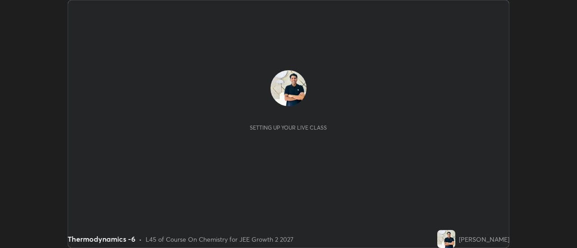 This screenshot has width=577, height=248. Describe the element at coordinates (288, 128) in the screenshot. I see `div: Setting up your live class` at that location.